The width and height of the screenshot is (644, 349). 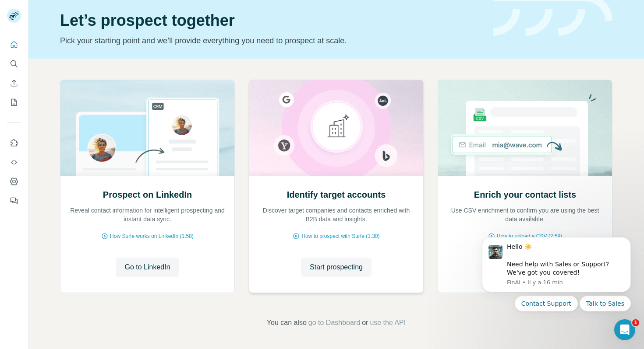 I want to click on span: or, so click(x=365, y=323).